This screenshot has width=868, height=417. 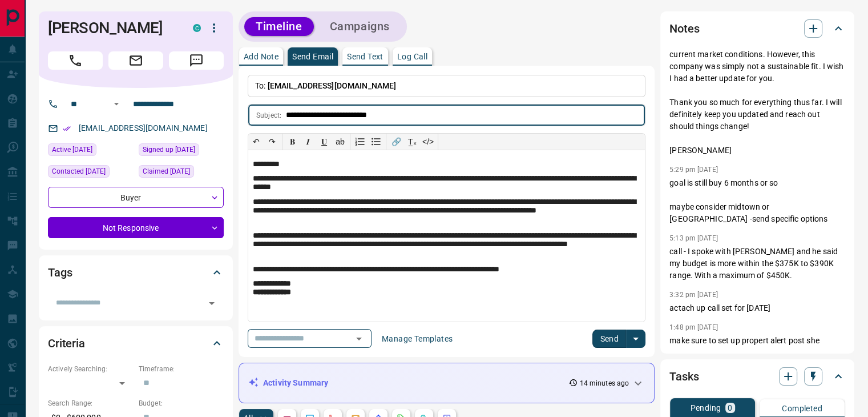 What do you see at coordinates (684, 376) in the screenshot?
I see `h2: Tasks` at bounding box center [684, 376].